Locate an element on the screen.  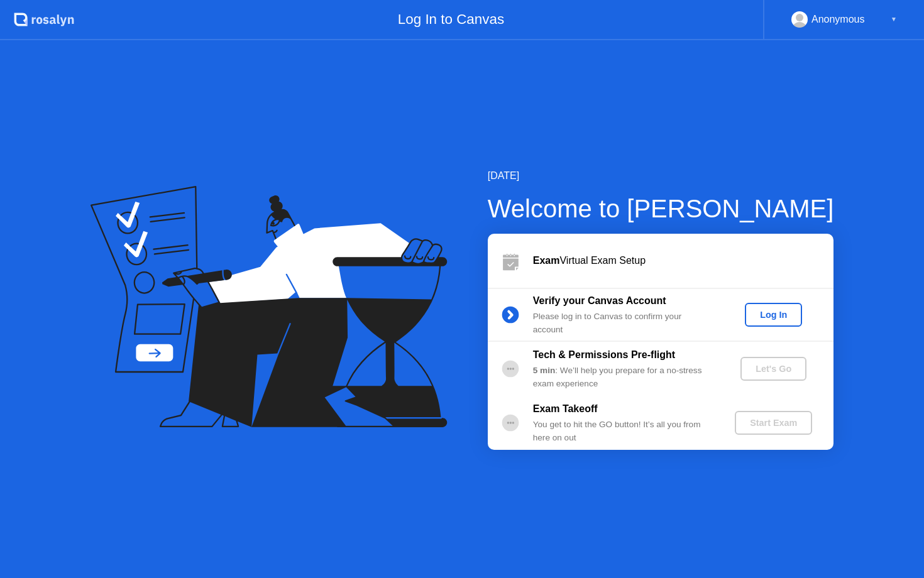
b: Tech & Permissions Pre-flight is located at coordinates (604, 354).